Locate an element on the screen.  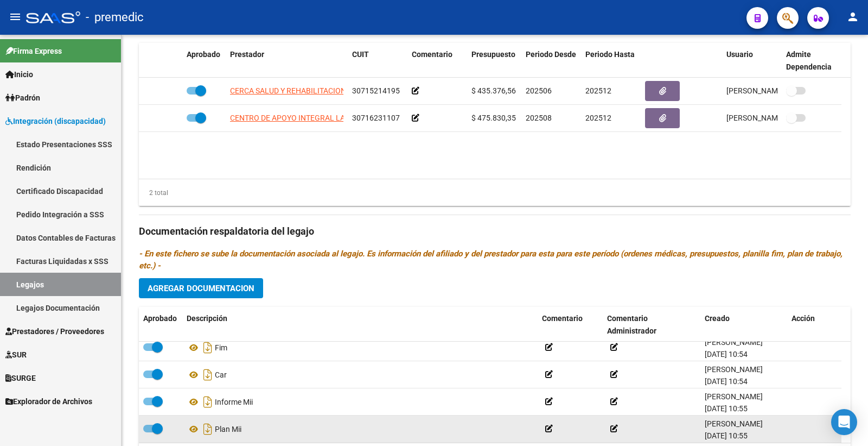
span: Descripción is located at coordinates (206, 318).